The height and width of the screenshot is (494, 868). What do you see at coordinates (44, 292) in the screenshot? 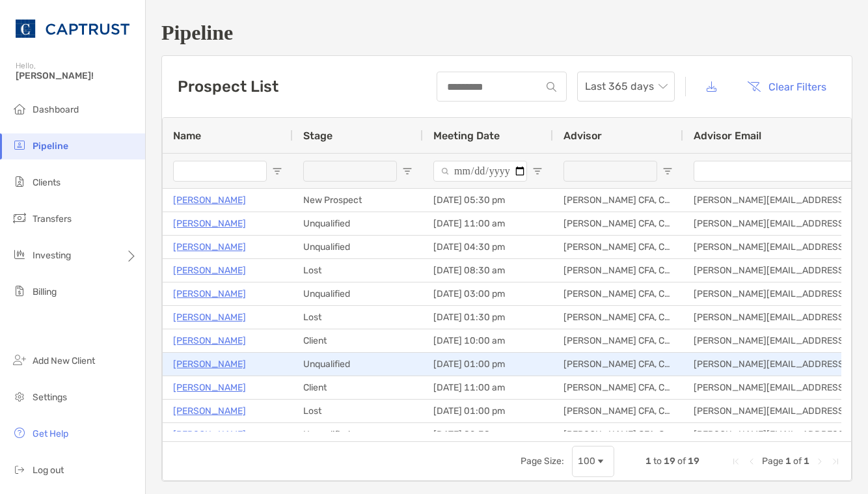
I see `span: Billing` at bounding box center [44, 292].